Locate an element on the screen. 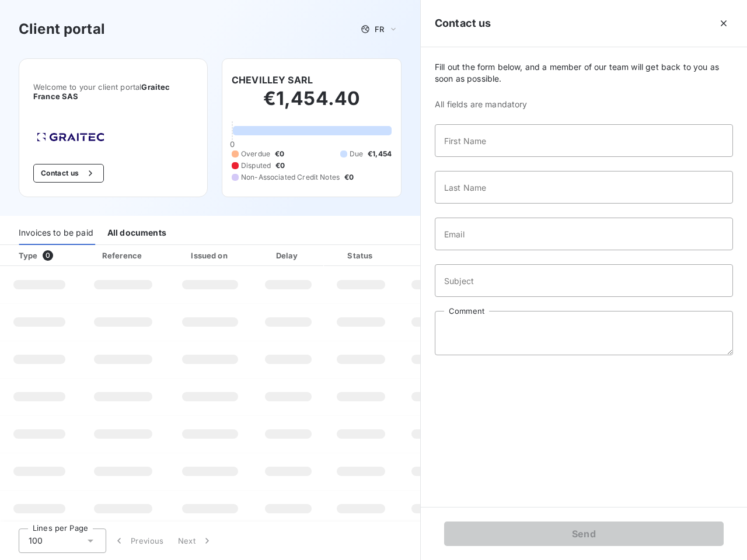 The height and width of the screenshot is (560, 747). span: FR is located at coordinates (380, 29).